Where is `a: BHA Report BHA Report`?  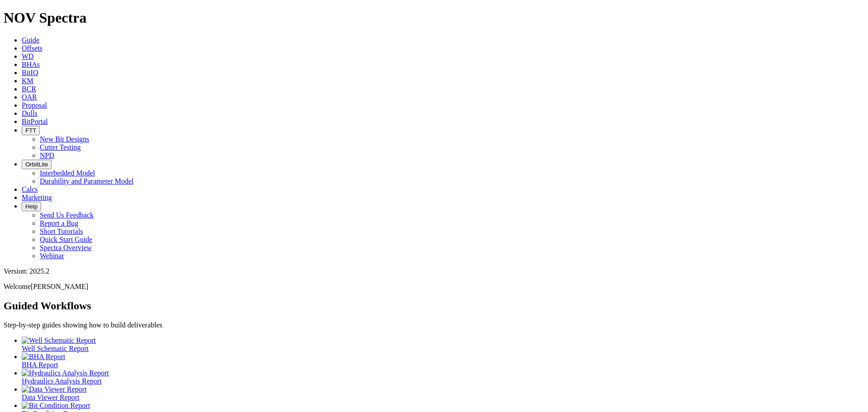
a: BHA Report BHA Report is located at coordinates (443, 360).